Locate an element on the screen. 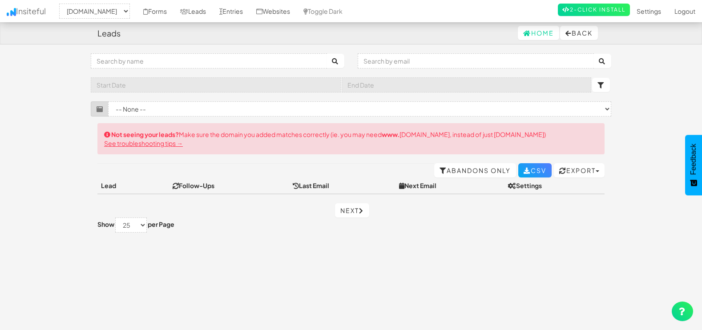 Image resolution: width=702 pixels, height=330 pixels. th: Follow-Ups is located at coordinates (229, 186).